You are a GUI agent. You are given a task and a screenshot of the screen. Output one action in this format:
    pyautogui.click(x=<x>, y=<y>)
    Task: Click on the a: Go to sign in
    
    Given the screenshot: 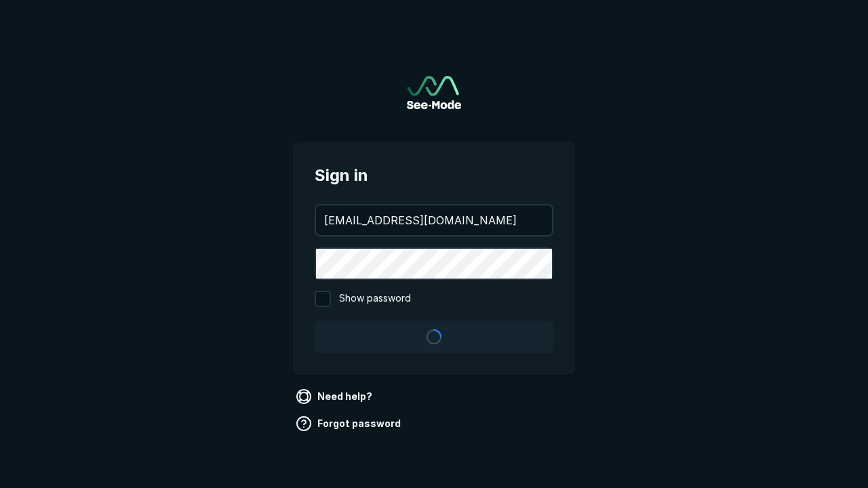 What is the action you would take?
    pyautogui.click(x=434, y=92)
    